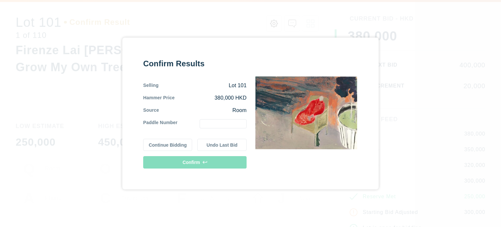 Image resolution: width=501 pixels, height=227 pixels. What do you see at coordinates (159, 98) in the screenshot?
I see `div: Hammer Price` at bounding box center [159, 98].